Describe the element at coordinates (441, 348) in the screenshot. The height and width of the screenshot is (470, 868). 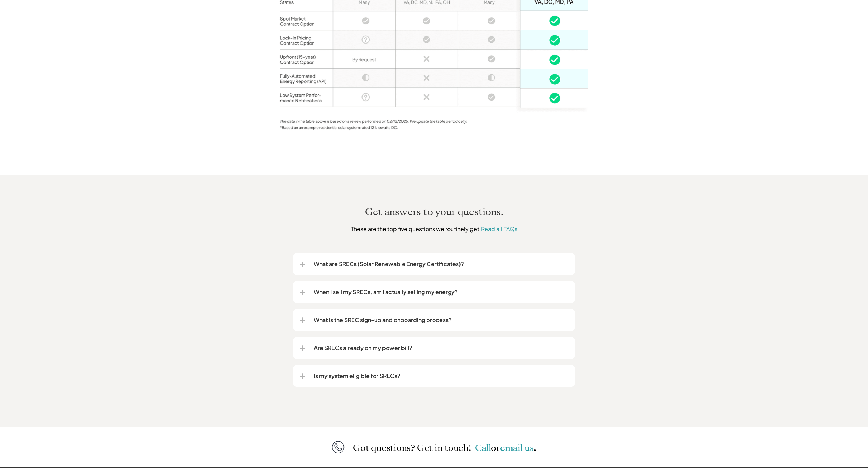
I see `p: Are SRECs already on my power bill?` at that location.